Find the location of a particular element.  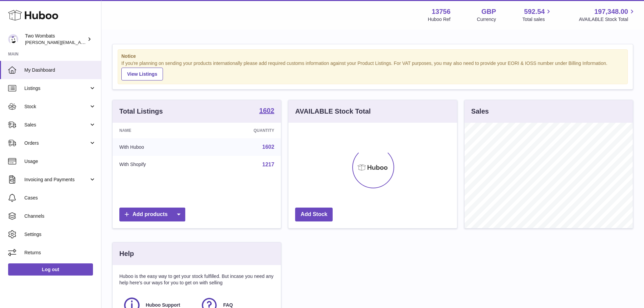

span: Settings is located at coordinates (60, 234).